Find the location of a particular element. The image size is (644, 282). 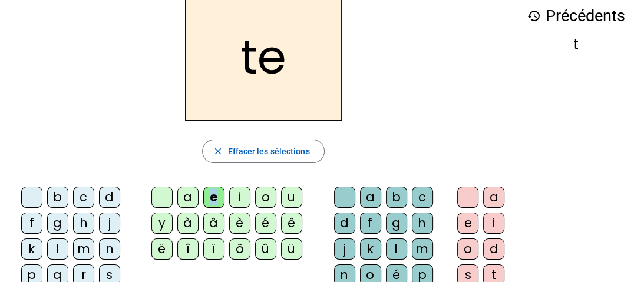

div: è is located at coordinates (240, 223).